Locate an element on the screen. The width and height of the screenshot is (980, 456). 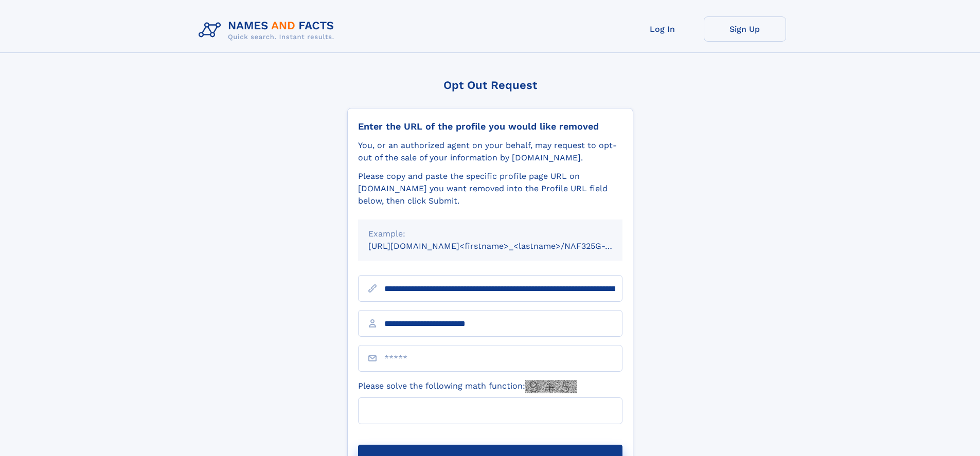
label: Please solve the following math function: is located at coordinates (467, 386).